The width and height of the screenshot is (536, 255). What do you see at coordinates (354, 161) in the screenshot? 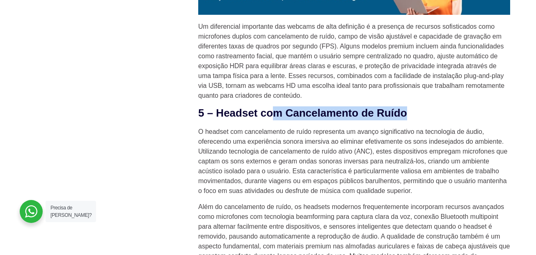
I see `p: O headset com cancelamento de ruído representa um avanço significativo na tecnologia de áudio, of...` at bounding box center [354, 161].